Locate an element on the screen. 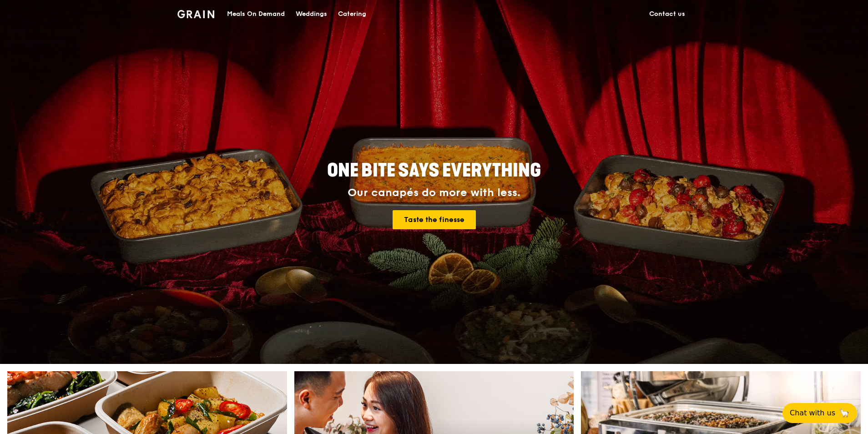  a: Taste the finesse is located at coordinates (434, 219).